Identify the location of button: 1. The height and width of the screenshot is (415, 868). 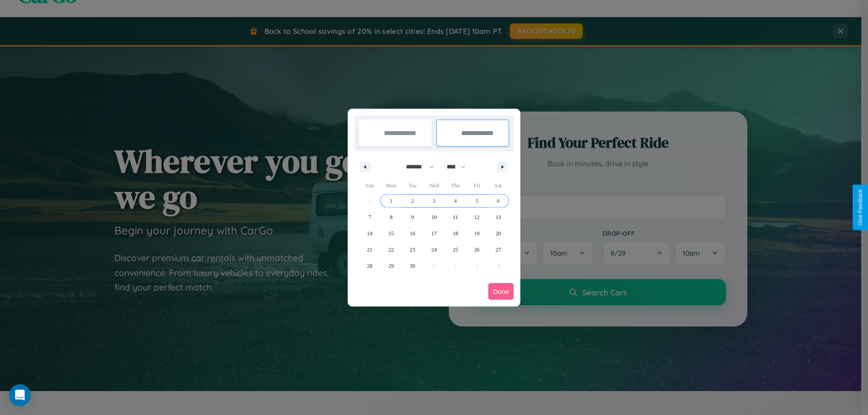
(390, 201).